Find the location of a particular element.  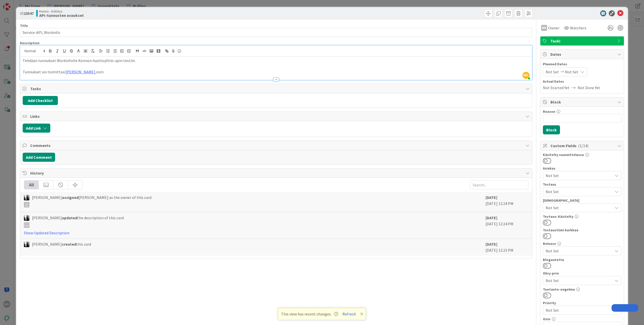

label: Reason is located at coordinates (549, 111).